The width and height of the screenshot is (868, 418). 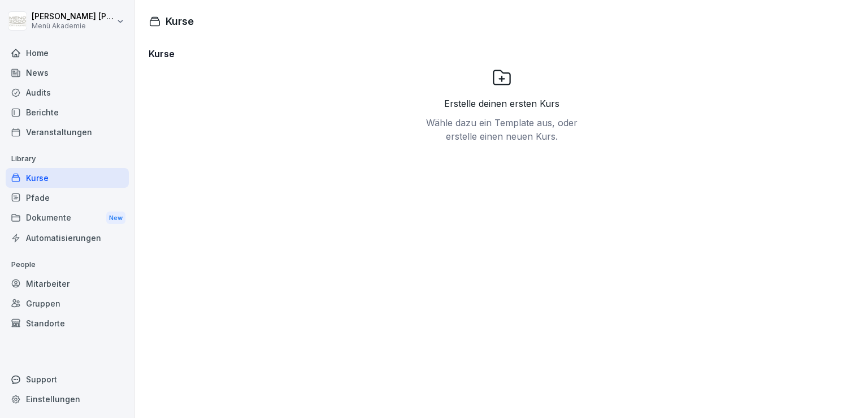 What do you see at coordinates (501, 53) in the screenshot?
I see `h3: Kurse` at bounding box center [501, 53].